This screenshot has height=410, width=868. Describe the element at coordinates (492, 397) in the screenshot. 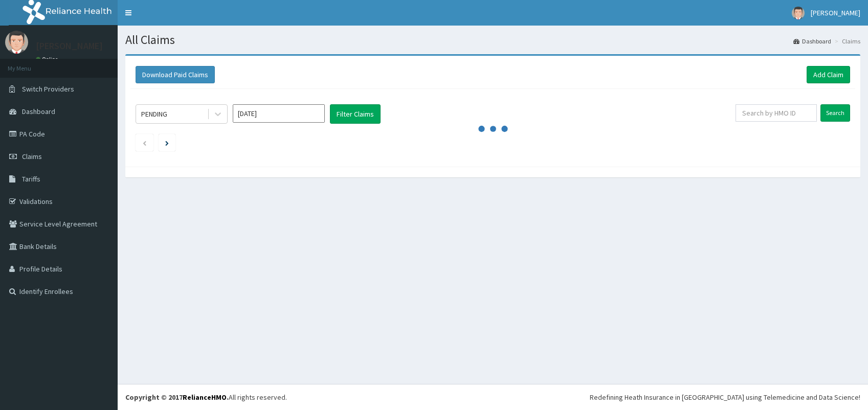

I see `footer: All rights reserved.` at that location.